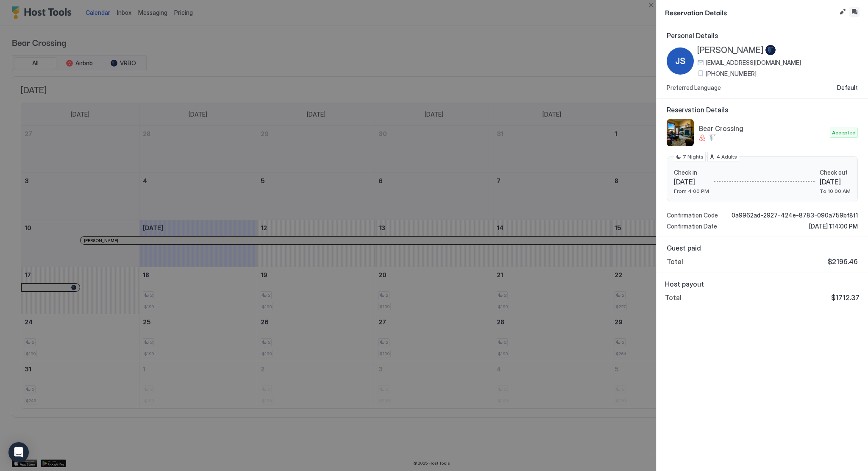 The image size is (868, 471). What do you see at coordinates (847, 88) in the screenshot?
I see `span: Default` at bounding box center [847, 88].